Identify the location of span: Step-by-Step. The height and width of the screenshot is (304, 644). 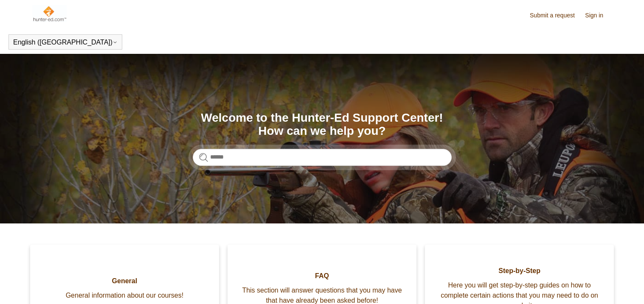
(519, 271).